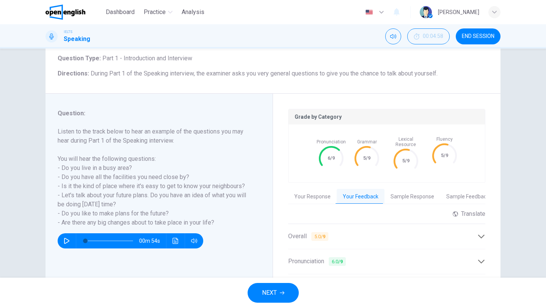 The image size is (546, 308). I want to click on img: OpenEnglish logo, so click(65, 12).